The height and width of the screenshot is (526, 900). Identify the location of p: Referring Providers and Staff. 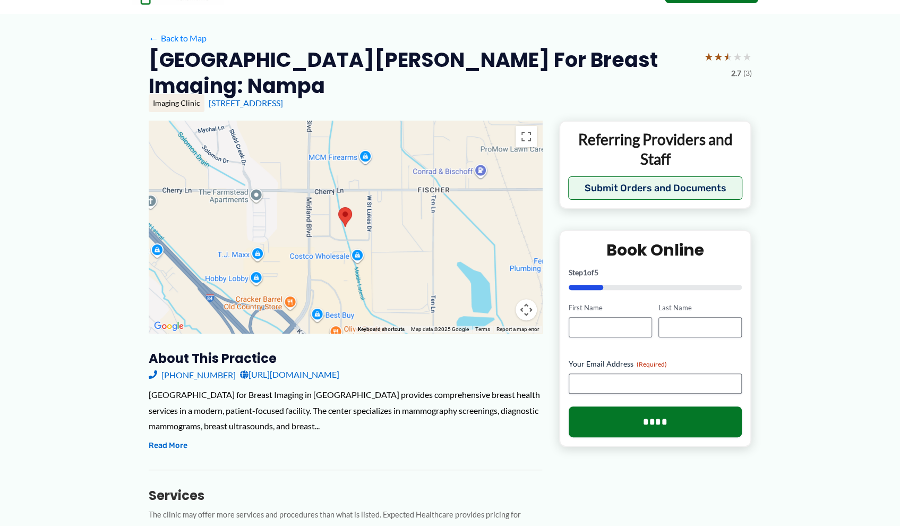
(655, 149).